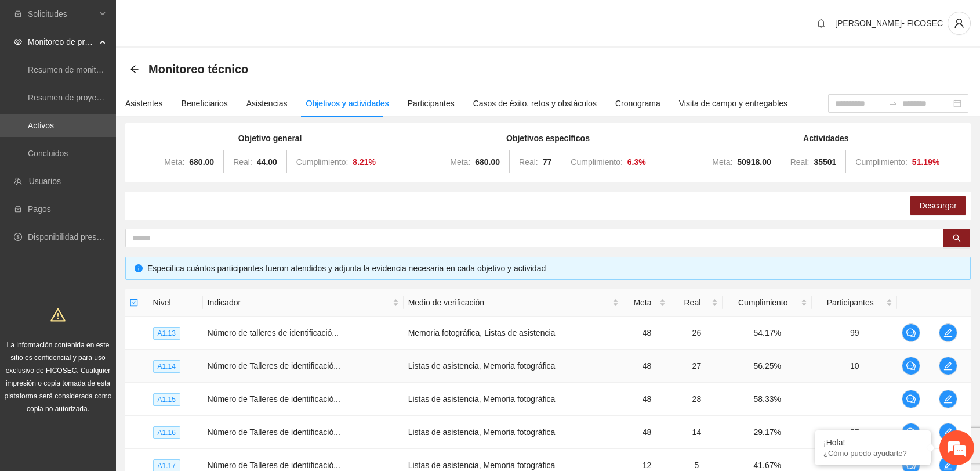  What do you see at coordinates (851, 303) in the screenshot?
I see `span: Participantes` at bounding box center [851, 303].